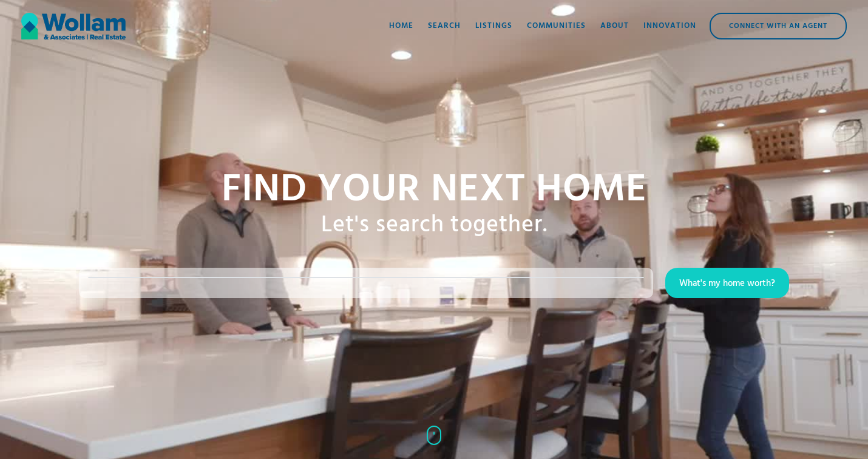 This screenshot has height=459, width=868. I want to click on div: Connect with an Agent, so click(778, 26).